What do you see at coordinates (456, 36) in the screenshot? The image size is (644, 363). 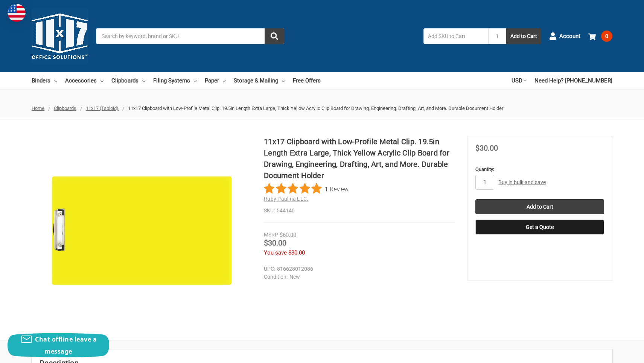 I see `input: Add SKU to Cart` at bounding box center [456, 36].